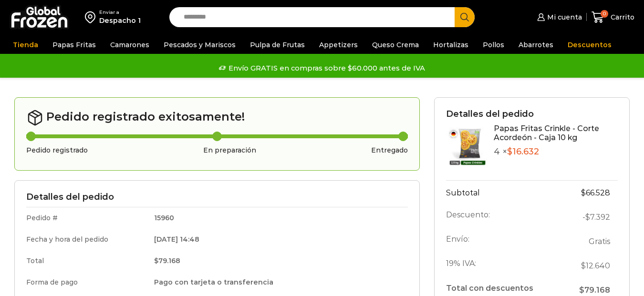 The image size is (644, 296). Describe the element at coordinates (25, 45) in the screenshot. I see `a: Tienda` at that location.